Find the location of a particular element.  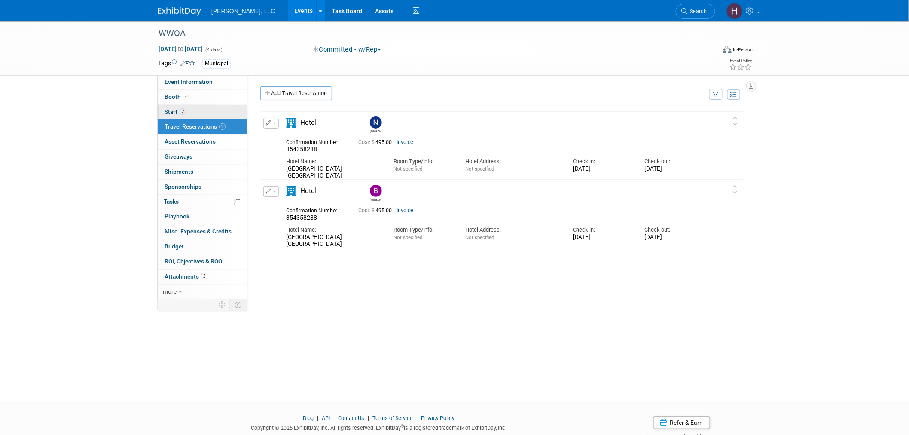

a: more is located at coordinates (202, 292).